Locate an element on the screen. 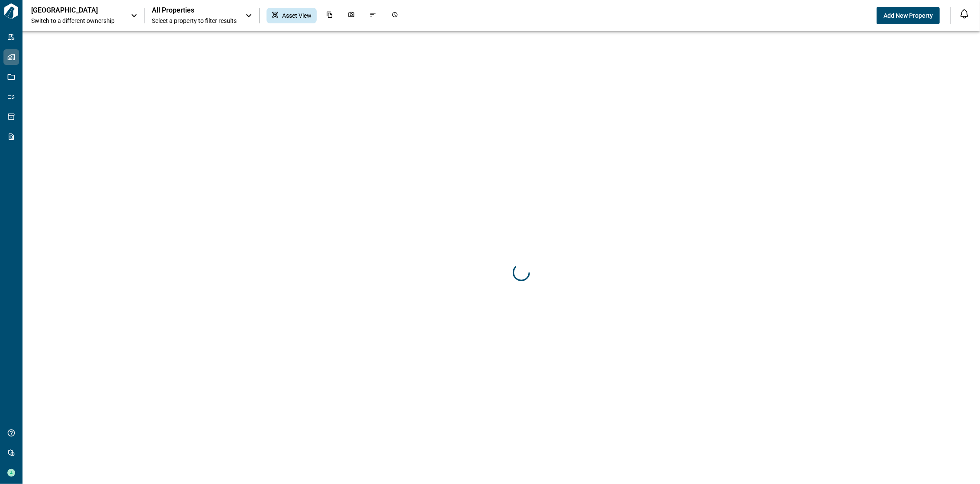 The height and width of the screenshot is (484, 980). div: Asset View is located at coordinates (292, 15).